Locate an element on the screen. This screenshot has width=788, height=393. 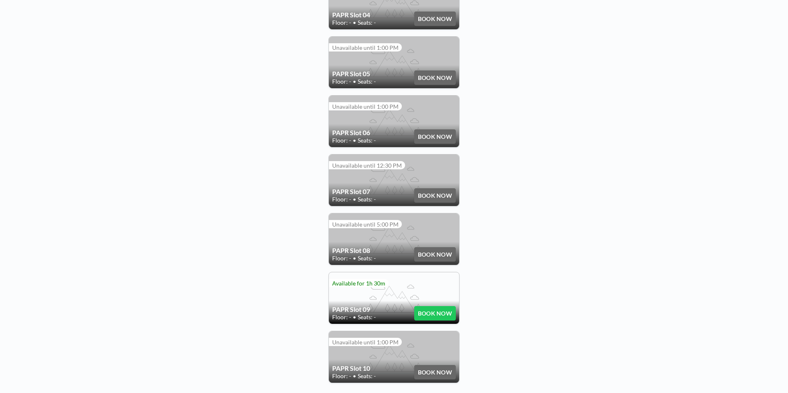
span: Unavailable until 5:00 PM is located at coordinates (365, 224).